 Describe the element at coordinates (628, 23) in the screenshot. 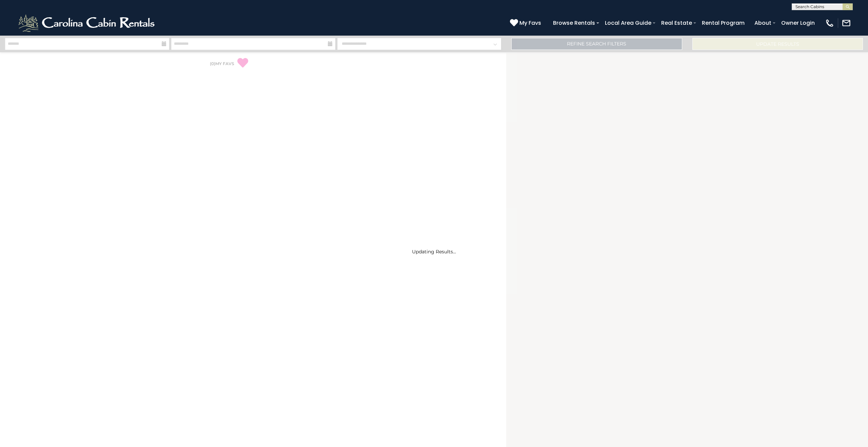

I see `a: Local Area Guide` at that location.